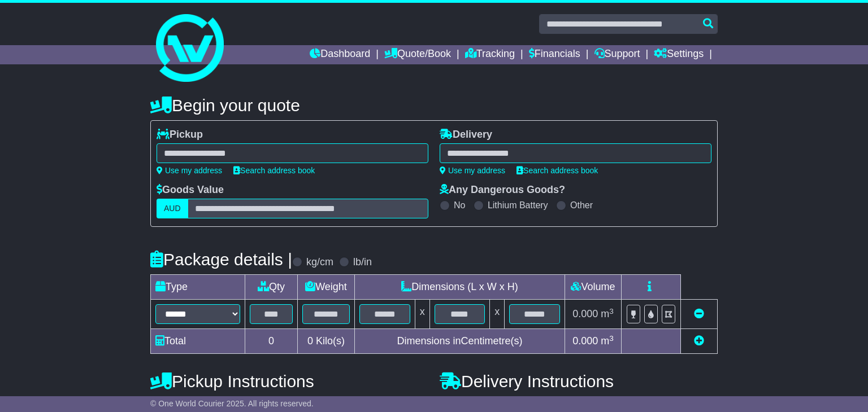 The height and width of the screenshot is (412, 868). I want to click on td: Total, so click(198, 342).